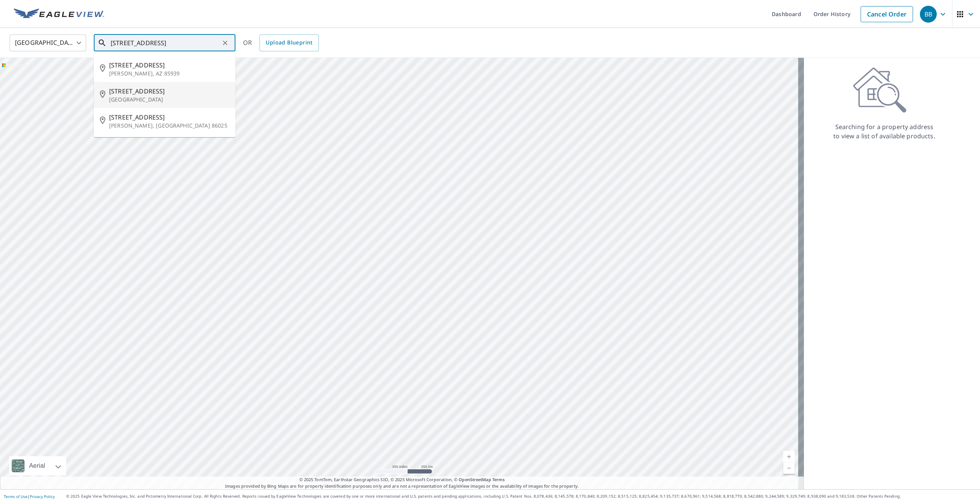  Describe the element at coordinates (499, 479) in the screenshot. I see `a: Terms` at that location.